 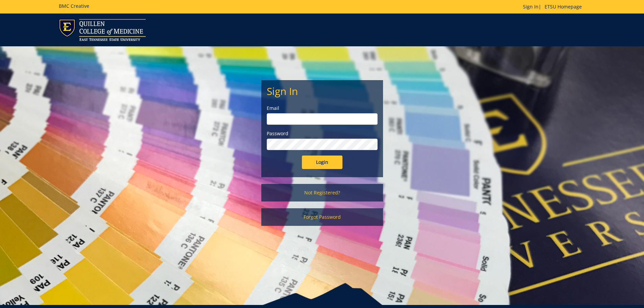 What do you see at coordinates (322, 217) in the screenshot?
I see `a: Forgot Password` at bounding box center [322, 217].